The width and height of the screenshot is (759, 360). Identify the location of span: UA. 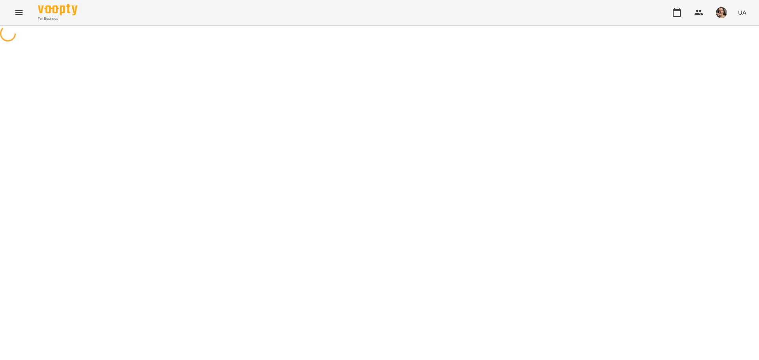
(742, 12).